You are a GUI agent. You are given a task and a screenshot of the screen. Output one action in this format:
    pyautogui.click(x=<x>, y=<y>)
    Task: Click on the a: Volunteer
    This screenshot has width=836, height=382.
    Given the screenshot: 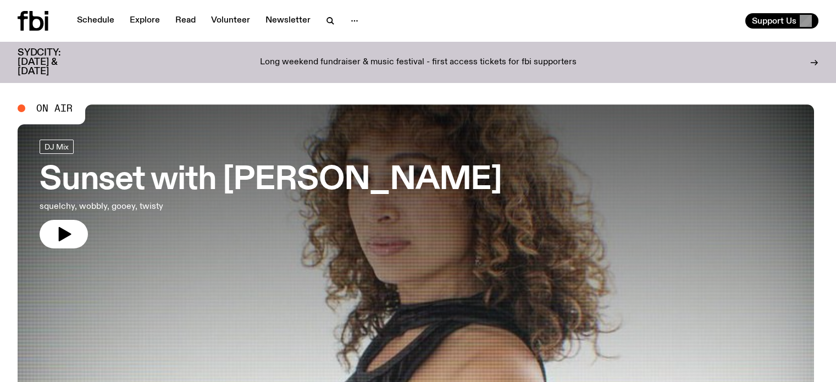 What is the action you would take?
    pyautogui.click(x=230, y=21)
    